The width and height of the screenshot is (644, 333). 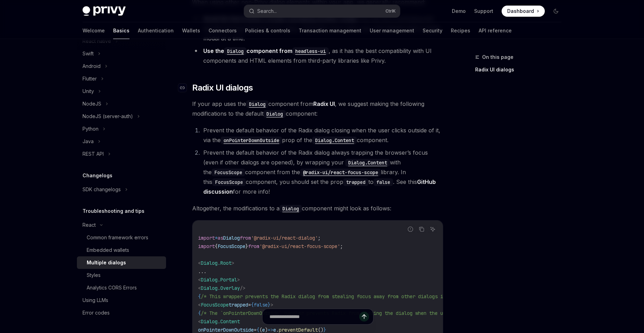 I want to click on span: as, so click(x=220, y=238).